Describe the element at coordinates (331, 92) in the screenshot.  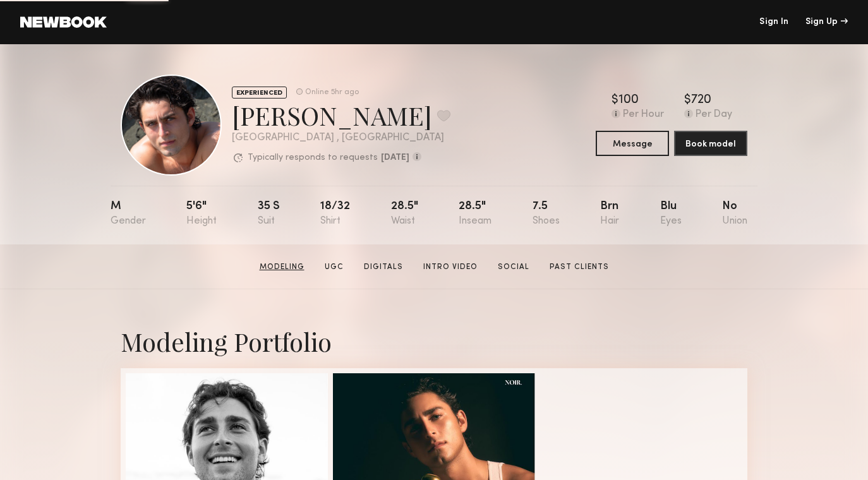
I see `div: Online 5hr ago` at that location.